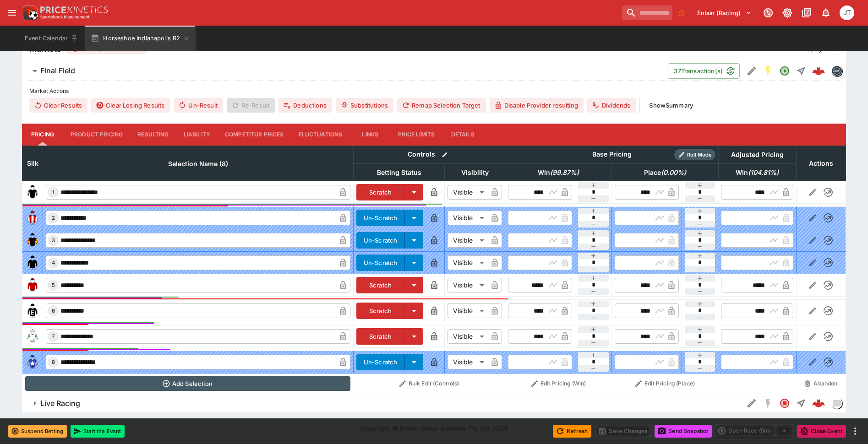 The width and height of the screenshot is (868, 444). What do you see at coordinates (188, 383) in the screenshot?
I see `button: Add Selection` at bounding box center [188, 383].